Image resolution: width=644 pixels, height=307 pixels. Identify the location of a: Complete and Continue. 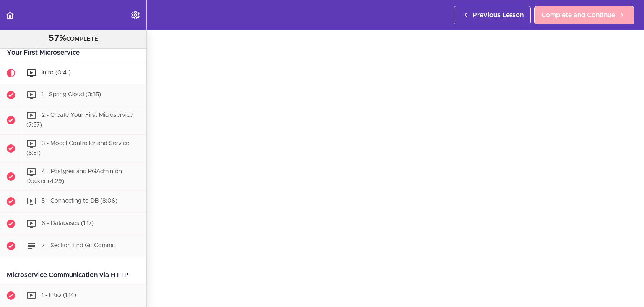
(584, 15).